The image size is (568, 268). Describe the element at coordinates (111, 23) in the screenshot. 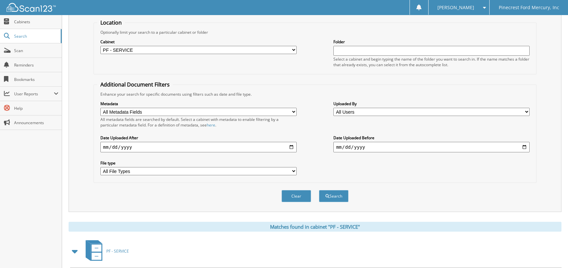

I see `legend: Location` at that location.